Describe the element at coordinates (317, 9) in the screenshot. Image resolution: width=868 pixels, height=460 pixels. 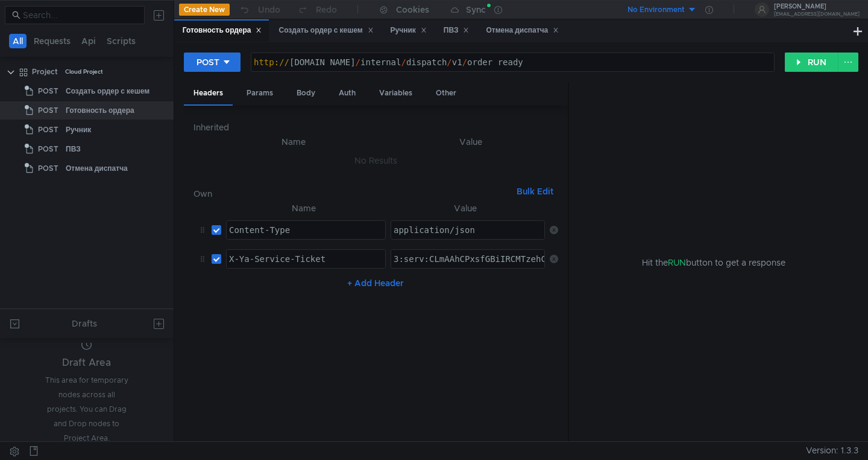
I see `button: Redo` at that location.